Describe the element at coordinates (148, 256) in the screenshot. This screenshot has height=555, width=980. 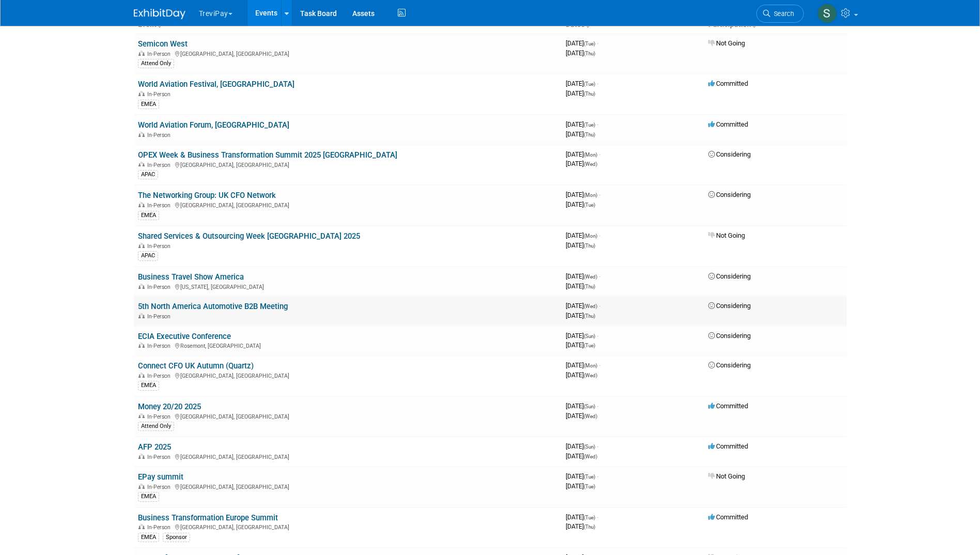
I see `div: APAC` at that location.